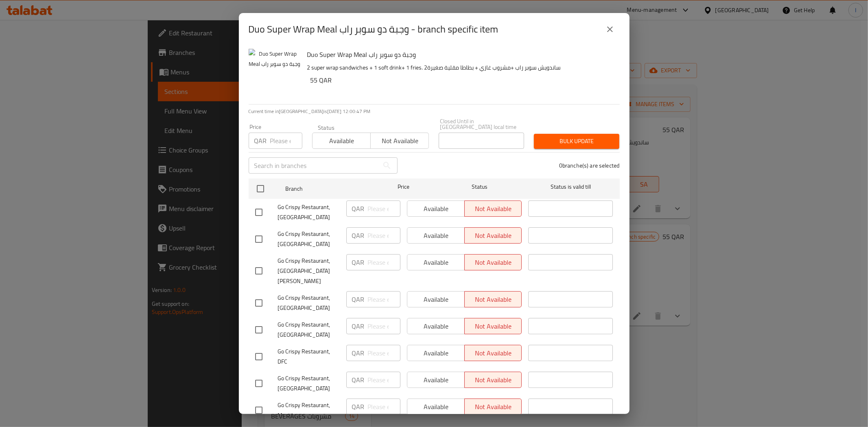 This screenshot has width=868, height=427. What do you see at coordinates (460, 55) in the screenshot?
I see `h6: Duo Super Wrap Meal وجبة دو سوبر راب` at bounding box center [460, 55].